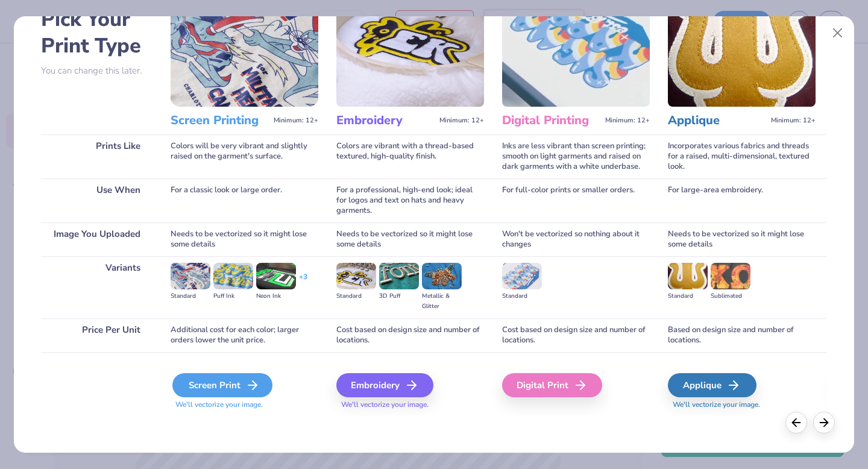 This screenshot has height=469, width=868. Describe the element at coordinates (97, 239) in the screenshot. I see `div: Image You Uploaded` at that location.